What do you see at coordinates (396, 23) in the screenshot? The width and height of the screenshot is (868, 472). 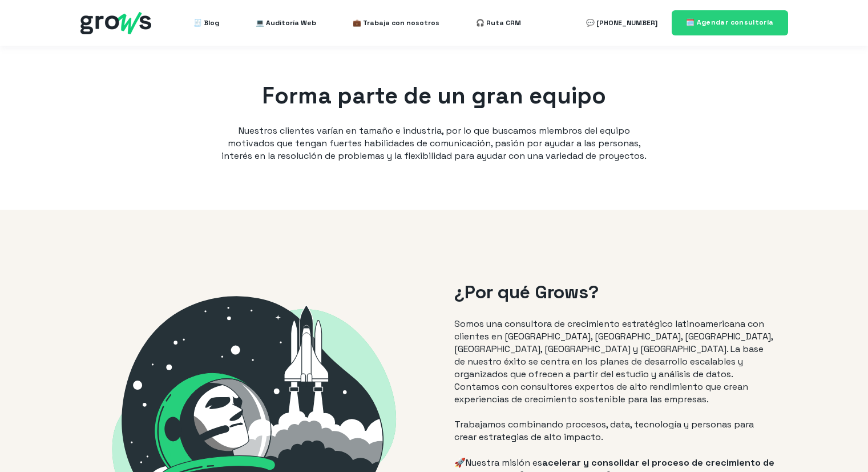 I see `a: 💼 Trabaja con nosotros` at bounding box center [396, 23].